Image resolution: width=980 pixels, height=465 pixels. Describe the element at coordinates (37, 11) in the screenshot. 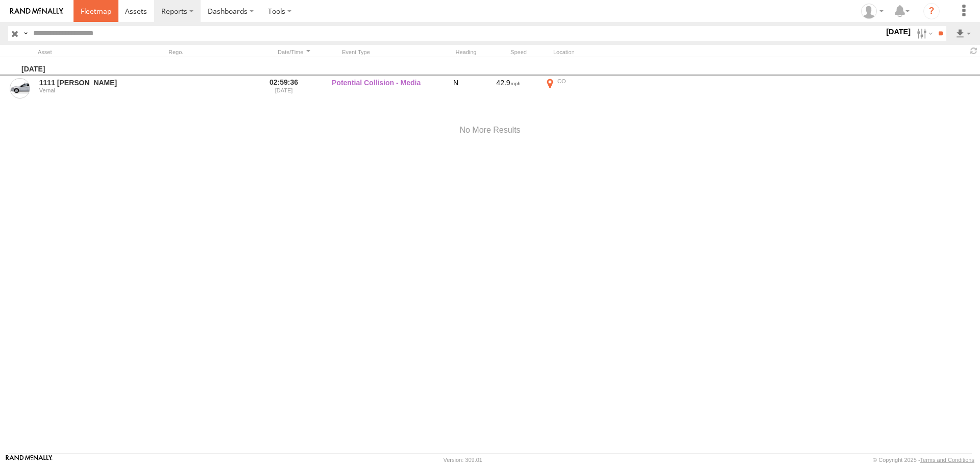

I see `img: rand-logo.svg` at that location.